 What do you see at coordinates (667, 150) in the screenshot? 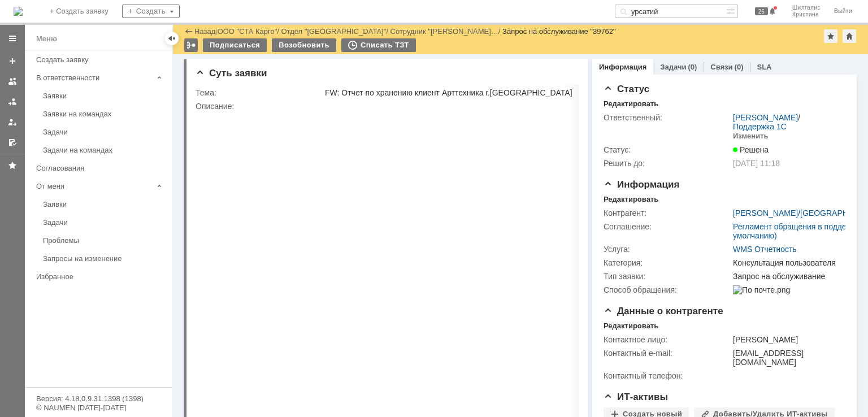
I see `div: Статус:` at bounding box center [667, 150].